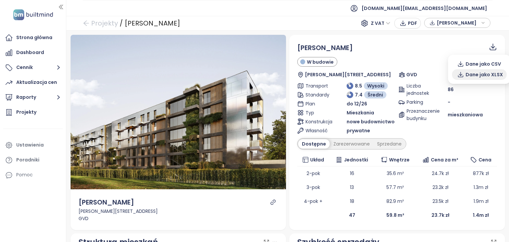  What do you see at coordinates (478, 64) in the screenshot?
I see `button: Dane jako CSV` at bounding box center [478, 64].